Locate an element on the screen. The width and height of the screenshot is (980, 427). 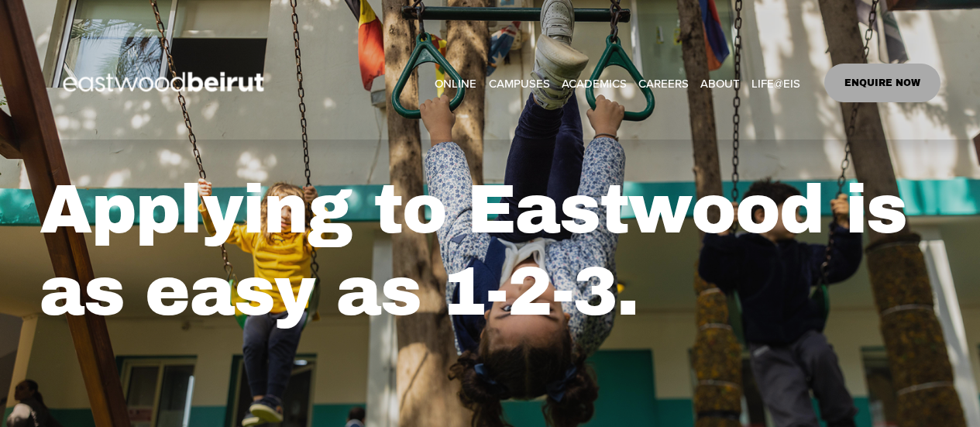
span: LIFE@EIS is located at coordinates (776, 83).